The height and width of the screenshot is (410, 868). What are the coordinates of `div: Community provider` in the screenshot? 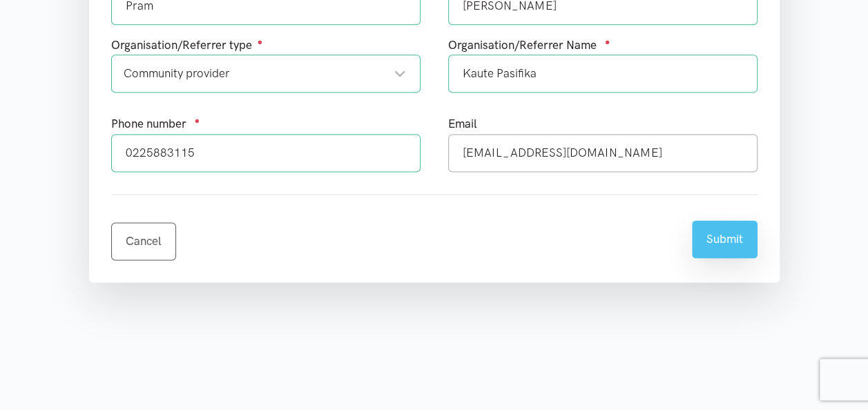 It's located at (264, 73).